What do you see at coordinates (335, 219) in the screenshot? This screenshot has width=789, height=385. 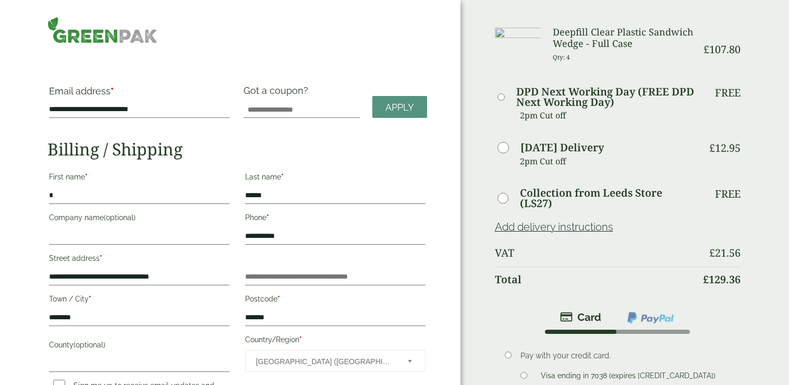 I see `label: Phone` at bounding box center [335, 219].